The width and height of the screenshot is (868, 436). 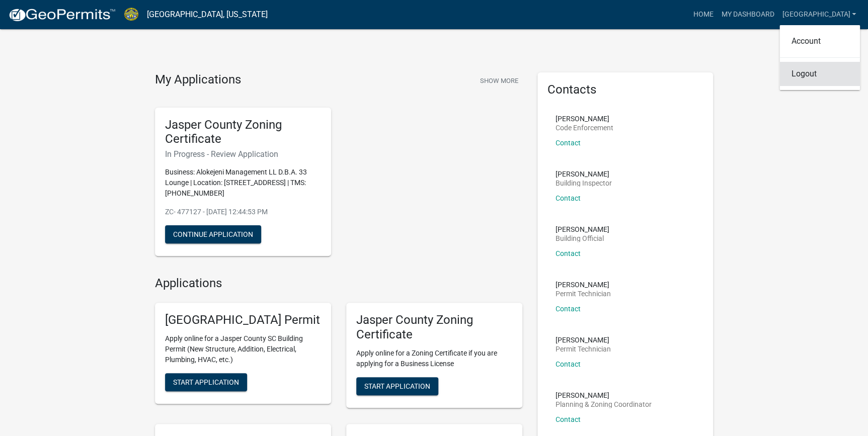 I want to click on a: Home, so click(x=703, y=14).